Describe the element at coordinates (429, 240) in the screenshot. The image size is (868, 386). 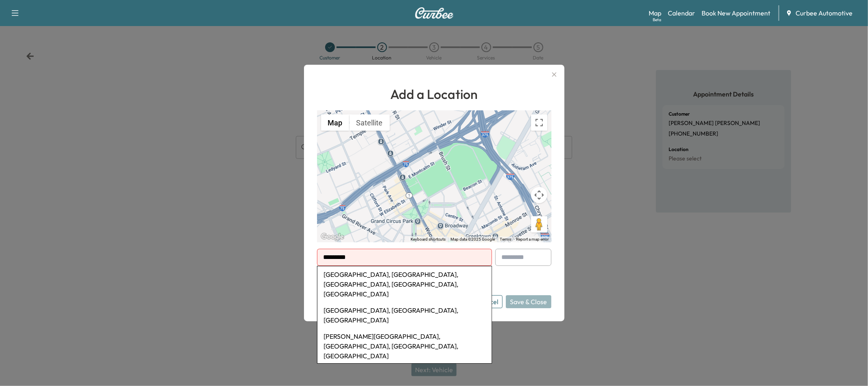
I see `button: Keyboard shortcuts` at that location.